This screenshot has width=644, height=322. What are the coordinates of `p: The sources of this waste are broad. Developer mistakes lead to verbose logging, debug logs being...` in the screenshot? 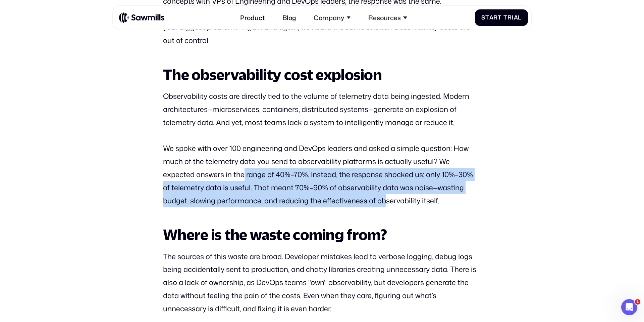 It's located at (322, 283).